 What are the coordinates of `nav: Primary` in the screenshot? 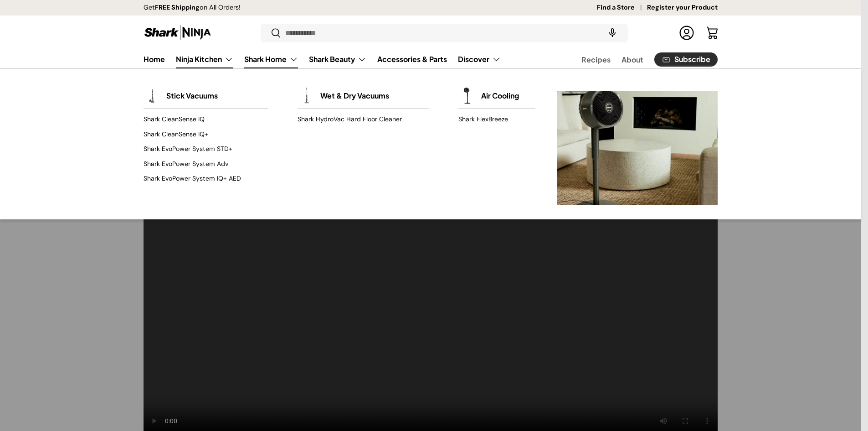 It's located at (322, 59).